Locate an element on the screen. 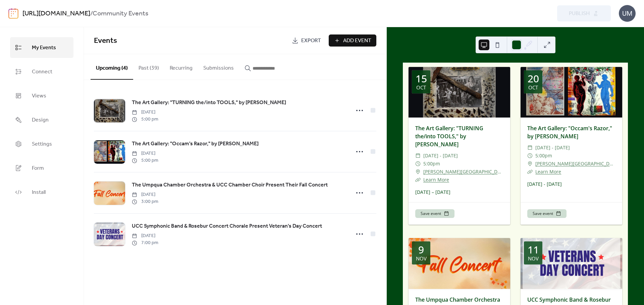  a: Settings is located at coordinates (41, 144).